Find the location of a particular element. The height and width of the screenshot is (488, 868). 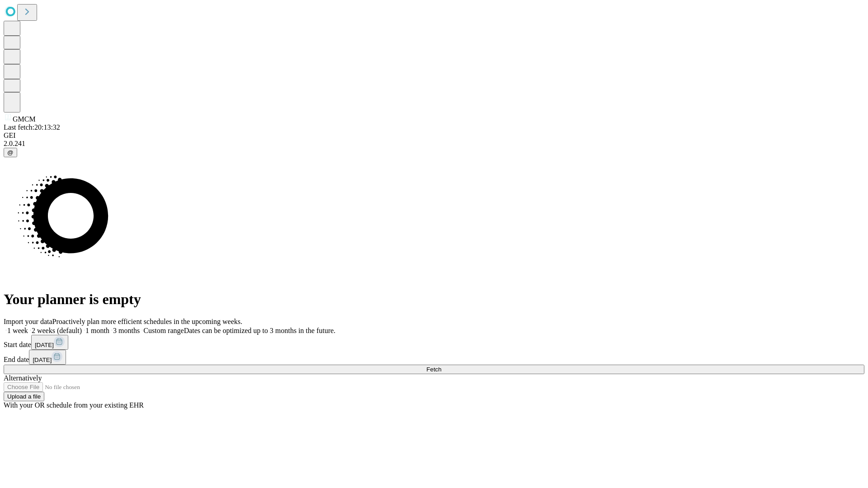

span: Alternatively is located at coordinates (23, 378).